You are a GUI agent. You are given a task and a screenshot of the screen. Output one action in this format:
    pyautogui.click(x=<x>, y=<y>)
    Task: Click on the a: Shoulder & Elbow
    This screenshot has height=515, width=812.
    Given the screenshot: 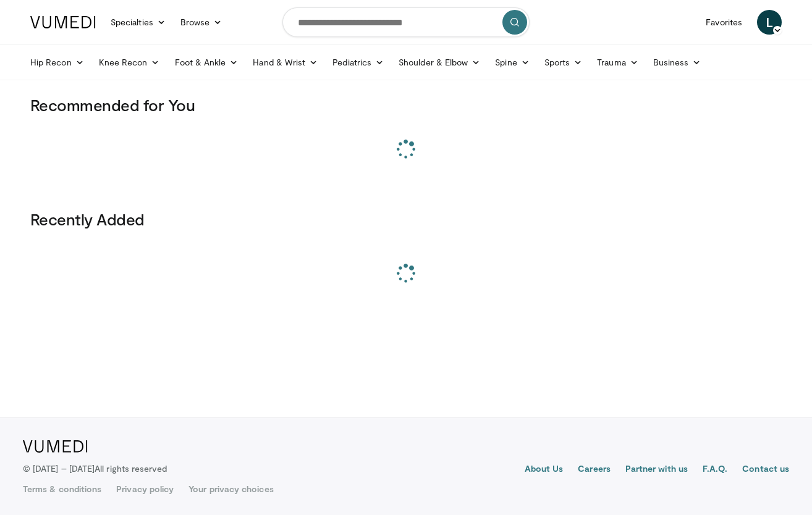 What is the action you would take?
    pyautogui.click(x=439, y=62)
    